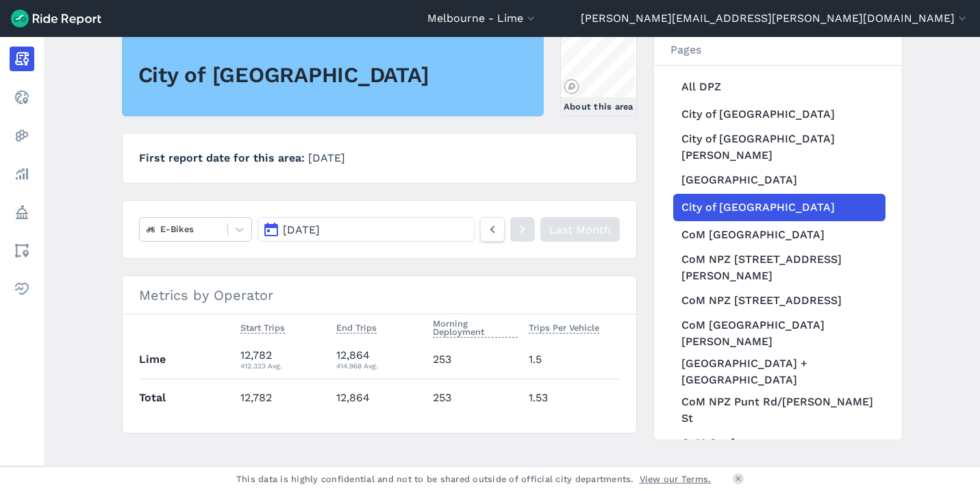  What do you see at coordinates (22, 174) in the screenshot?
I see `a: Analyze` at bounding box center [22, 174].